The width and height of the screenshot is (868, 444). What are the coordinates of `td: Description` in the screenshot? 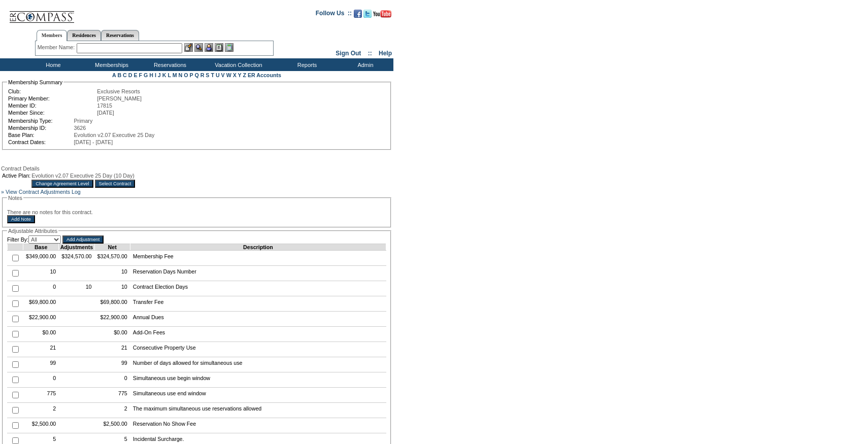 It's located at (258, 247).